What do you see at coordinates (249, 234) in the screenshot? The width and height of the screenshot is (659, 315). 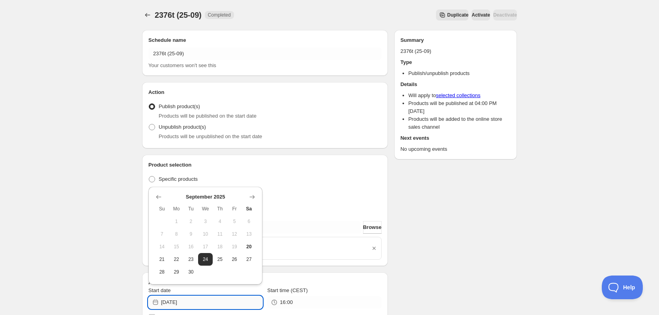 I see `button: Saturday September 13 2025` at bounding box center [249, 234].